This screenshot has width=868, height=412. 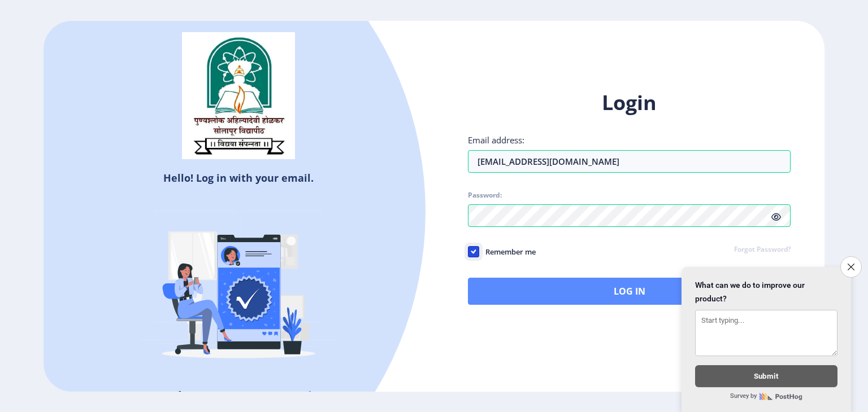 I want to click on img: Verified-rafiki.svg, so click(x=239, y=288).